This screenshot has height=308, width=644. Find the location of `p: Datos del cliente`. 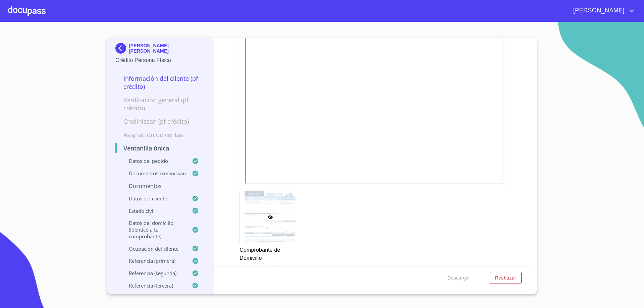

p: Datos del cliente is located at coordinates (153, 199).